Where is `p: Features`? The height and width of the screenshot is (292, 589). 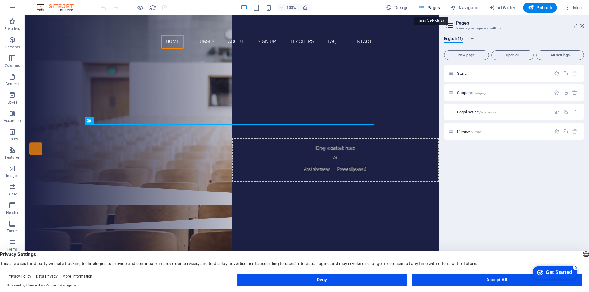
p: Features is located at coordinates (12, 158).